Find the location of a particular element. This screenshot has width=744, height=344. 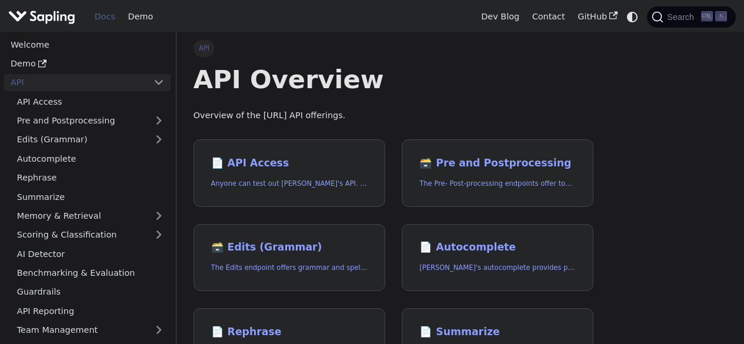

img: Sapling.ai is located at coordinates (42, 16).